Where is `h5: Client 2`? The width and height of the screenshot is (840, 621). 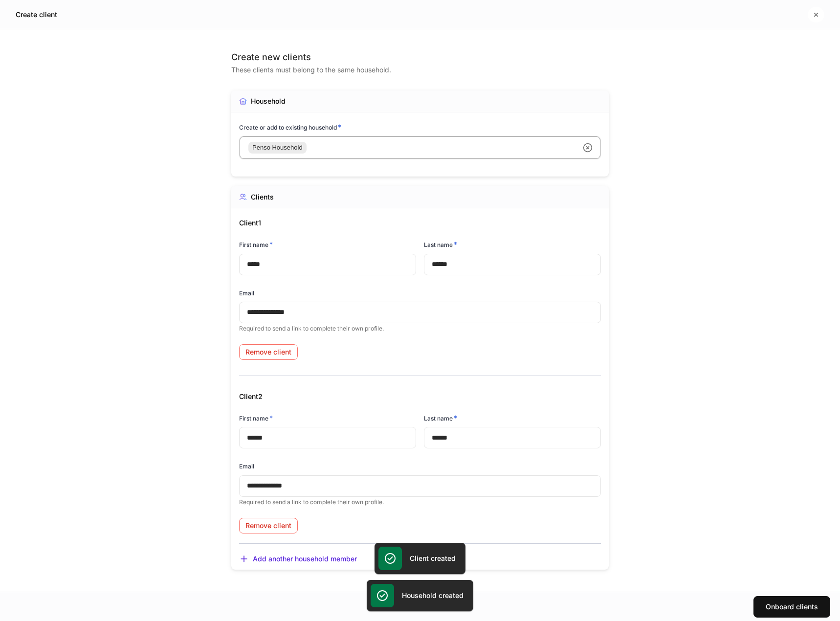
h5: Client 2 is located at coordinates (420, 397).